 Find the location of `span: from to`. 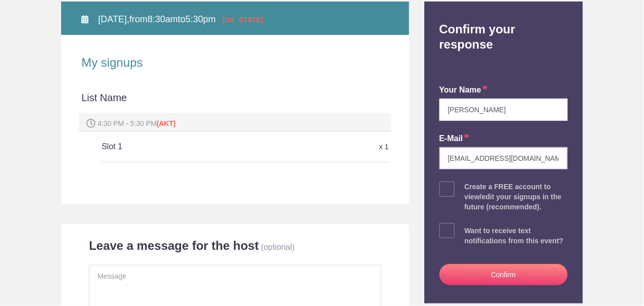

span: from to is located at coordinates (180, 19).